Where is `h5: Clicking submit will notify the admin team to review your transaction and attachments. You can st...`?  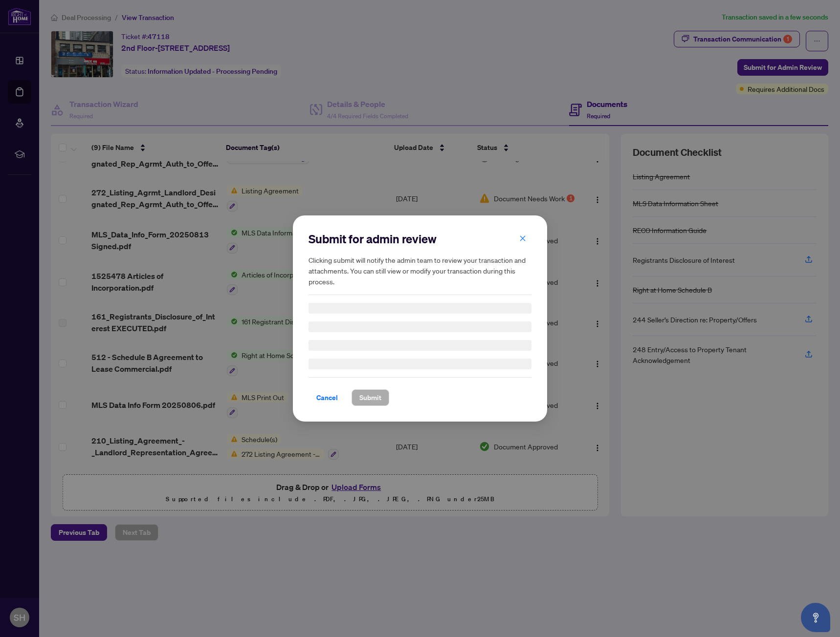
h5: Clicking submit will notify the admin team to review your transaction and attachments. You can st... is located at coordinates (420, 271).